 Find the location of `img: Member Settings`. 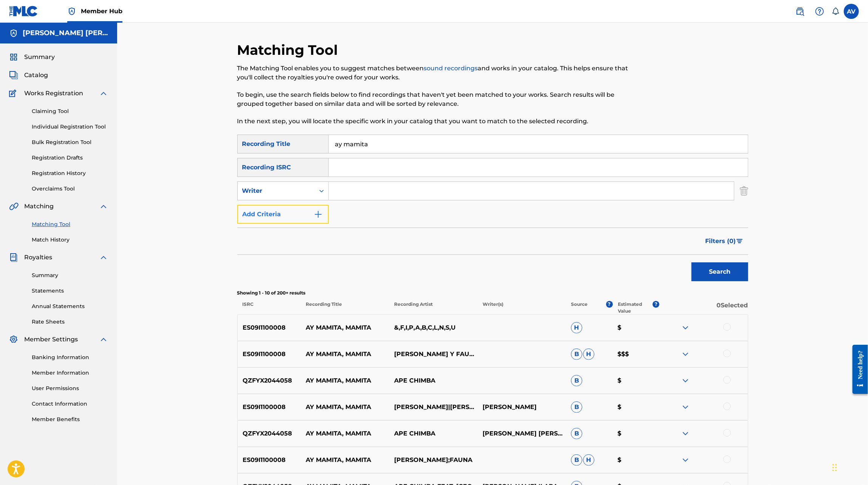

img: Member Settings is located at coordinates (14, 340).